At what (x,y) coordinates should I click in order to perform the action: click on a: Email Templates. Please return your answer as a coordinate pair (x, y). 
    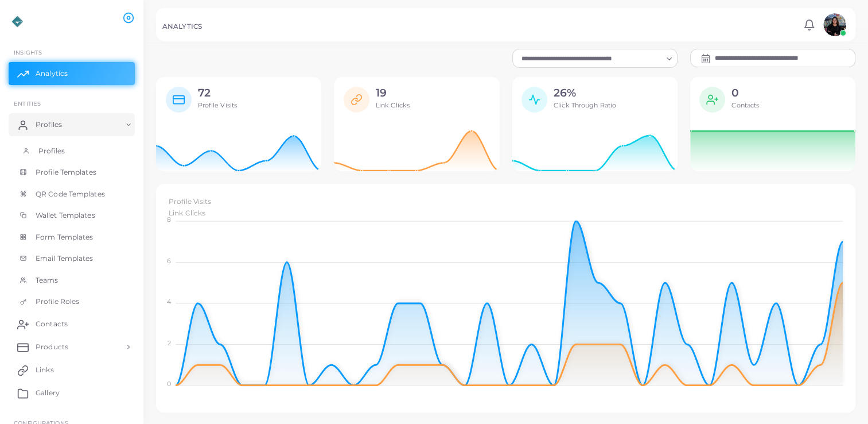
    Looking at the image, I should click on (72, 258).